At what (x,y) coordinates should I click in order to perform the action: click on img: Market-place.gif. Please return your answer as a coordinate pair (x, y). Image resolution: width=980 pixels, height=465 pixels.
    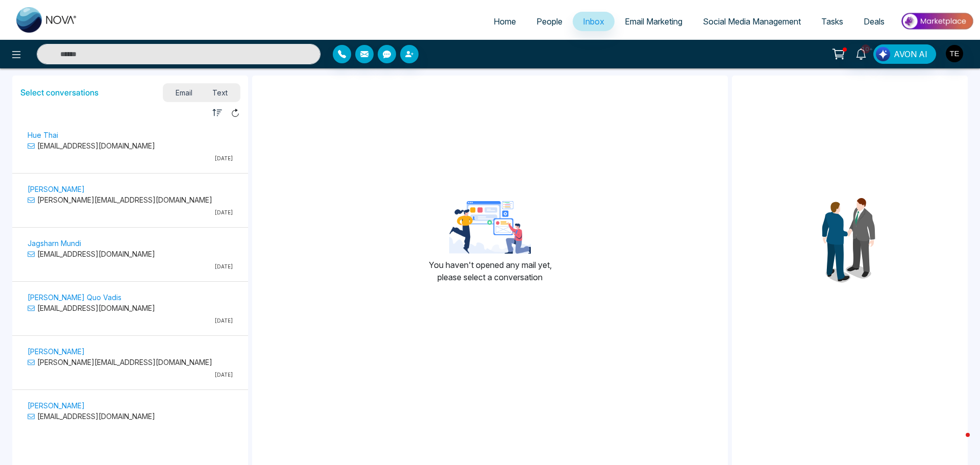
    Looking at the image, I should click on (937, 21).